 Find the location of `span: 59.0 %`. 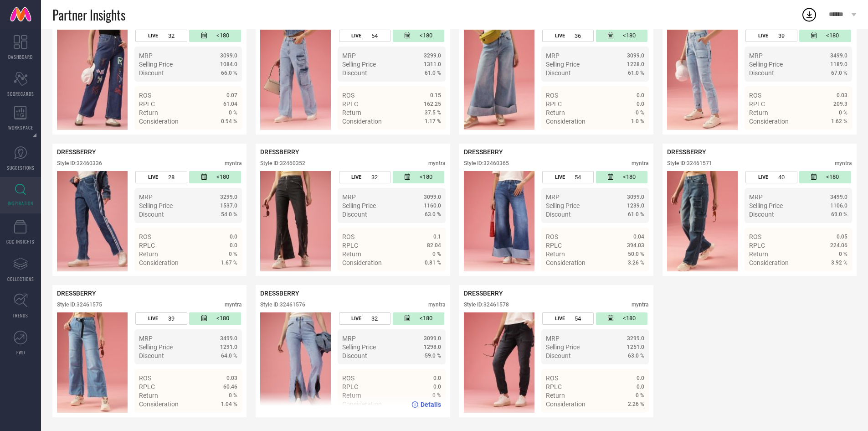

span: 59.0 % is located at coordinates (433, 356).